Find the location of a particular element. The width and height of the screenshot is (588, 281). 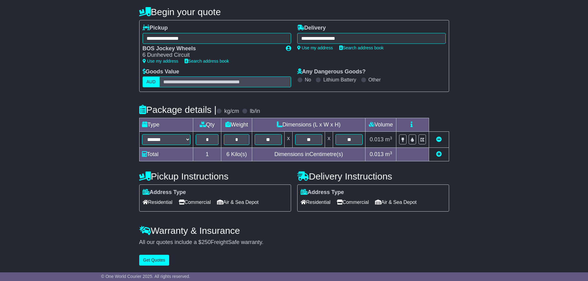

label: Any Dangerous Goods? is located at coordinates (332, 72).